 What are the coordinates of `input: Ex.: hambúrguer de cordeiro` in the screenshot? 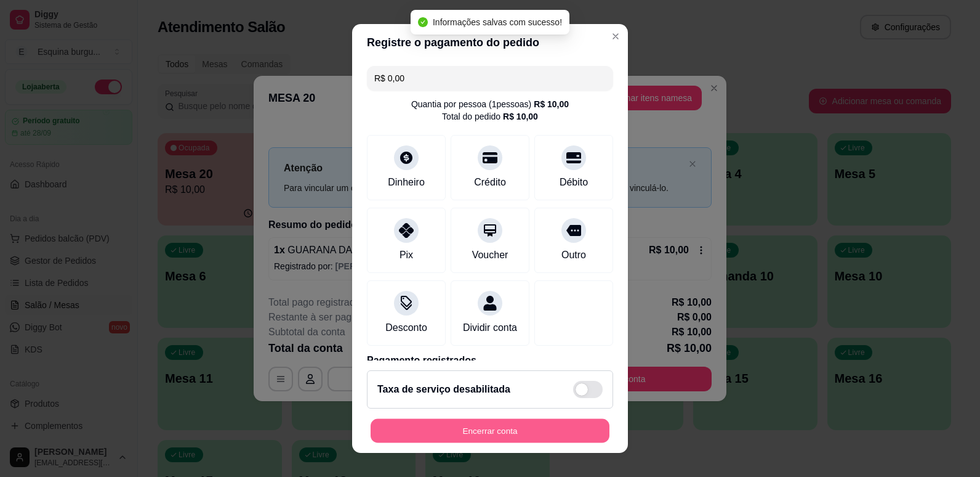 It's located at (490, 78).